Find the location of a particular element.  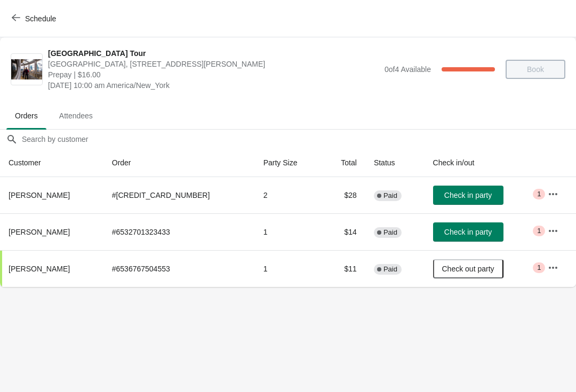

span: 0 of 4 Available is located at coordinates (408, 70).